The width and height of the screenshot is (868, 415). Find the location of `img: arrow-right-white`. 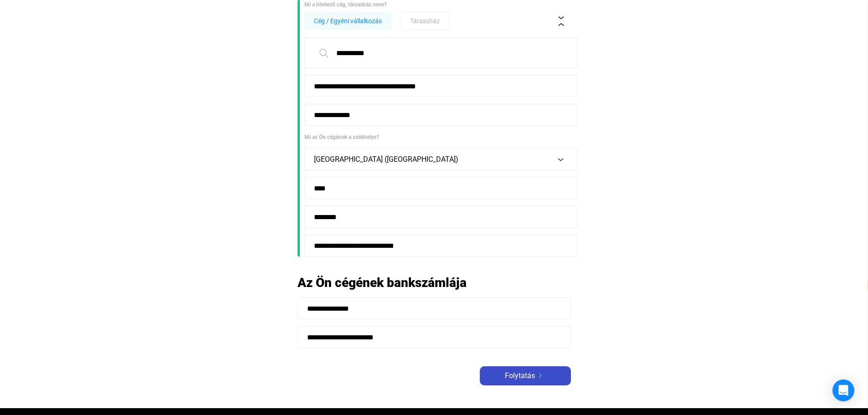

img: arrow-right-white is located at coordinates (541, 376).